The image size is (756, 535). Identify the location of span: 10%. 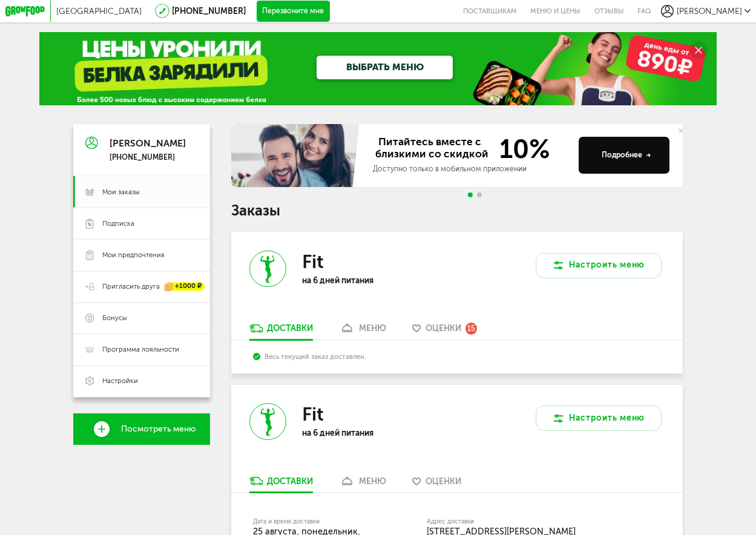
(520, 149).